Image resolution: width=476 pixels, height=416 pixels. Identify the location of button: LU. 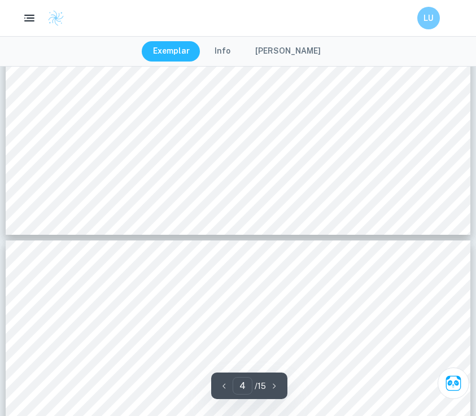
(429, 18).